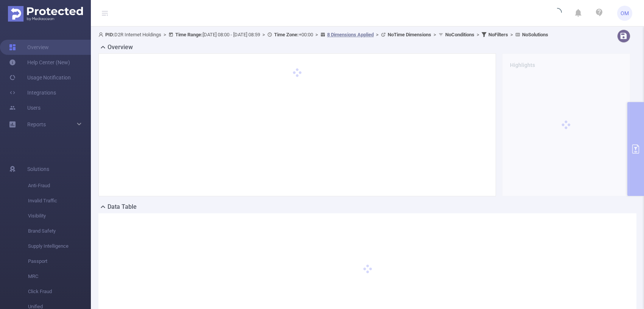 This screenshot has height=309, width=644. Describe the element at coordinates (625, 13) in the screenshot. I see `span: OM` at that location.